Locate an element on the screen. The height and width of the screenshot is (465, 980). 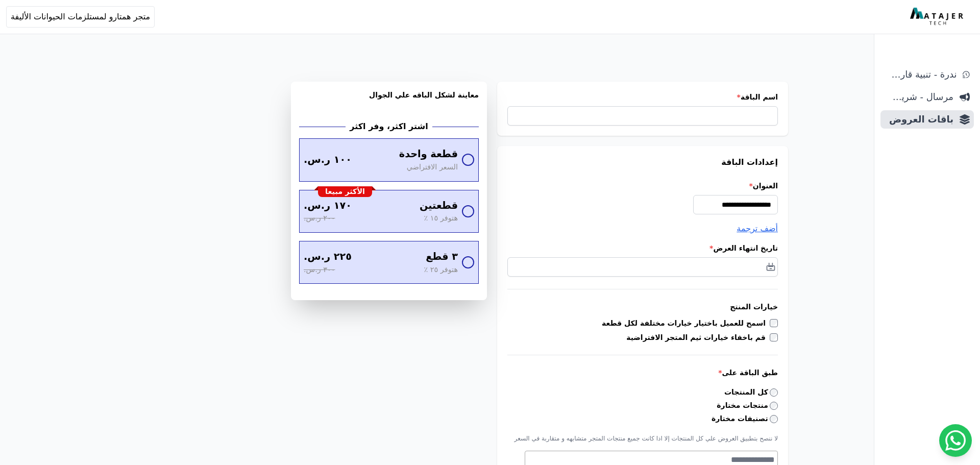
label: تصنيفات مختارة is located at coordinates (745, 419).